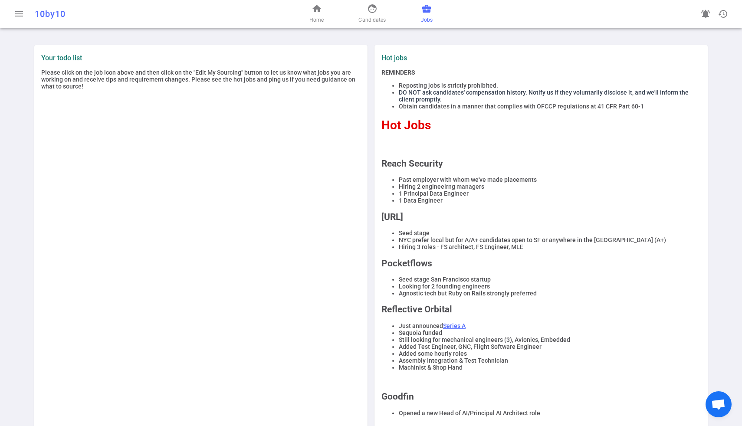  What do you see at coordinates (317, 9) in the screenshot?
I see `span: home` at bounding box center [317, 9].